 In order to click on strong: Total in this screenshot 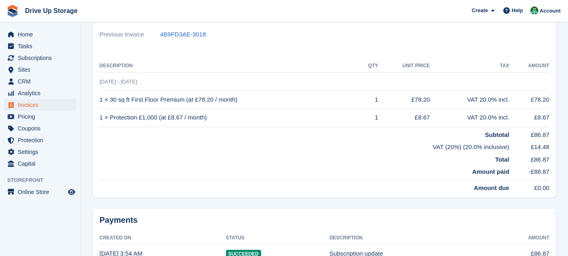, I will do `click(502, 159)`.